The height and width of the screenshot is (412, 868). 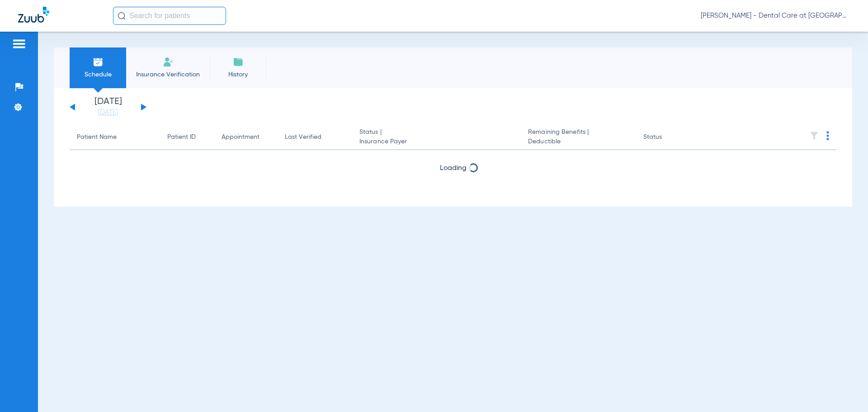 What do you see at coordinates (168, 74) in the screenshot?
I see `span: Insurance Verification` at bounding box center [168, 74].